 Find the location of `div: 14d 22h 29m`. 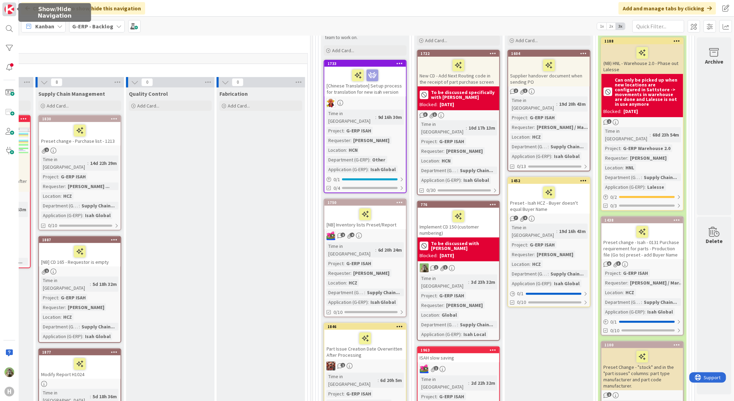

div: 14d 22h 29m is located at coordinates (103, 163).